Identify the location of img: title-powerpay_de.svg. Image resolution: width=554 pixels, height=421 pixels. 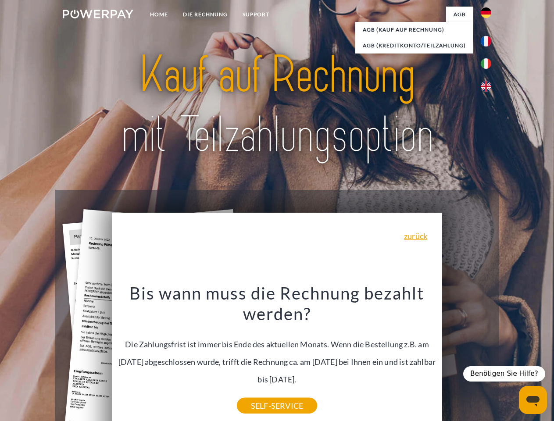
(277, 105).